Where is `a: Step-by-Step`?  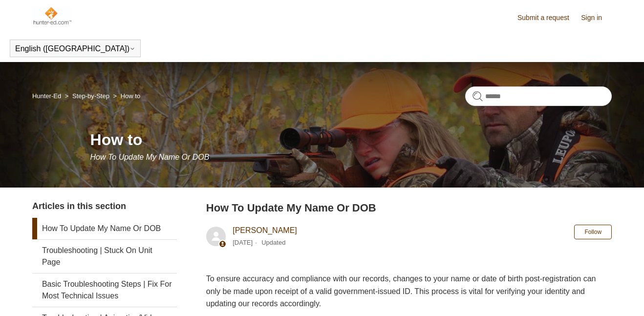
a: Step-by-Step is located at coordinates (91, 96).